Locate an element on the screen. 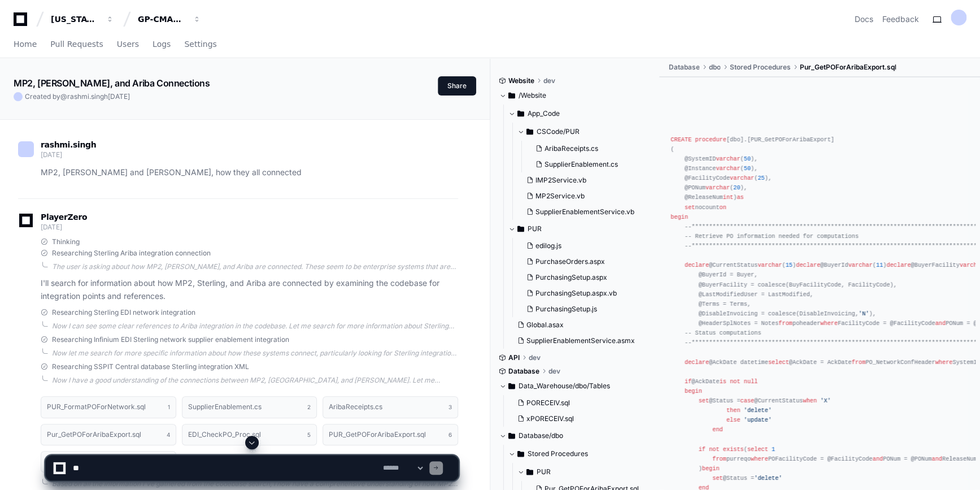 Image resolution: width=980 pixels, height=490 pixels. div: GP-CMAG-MP2 is located at coordinates (162, 19).